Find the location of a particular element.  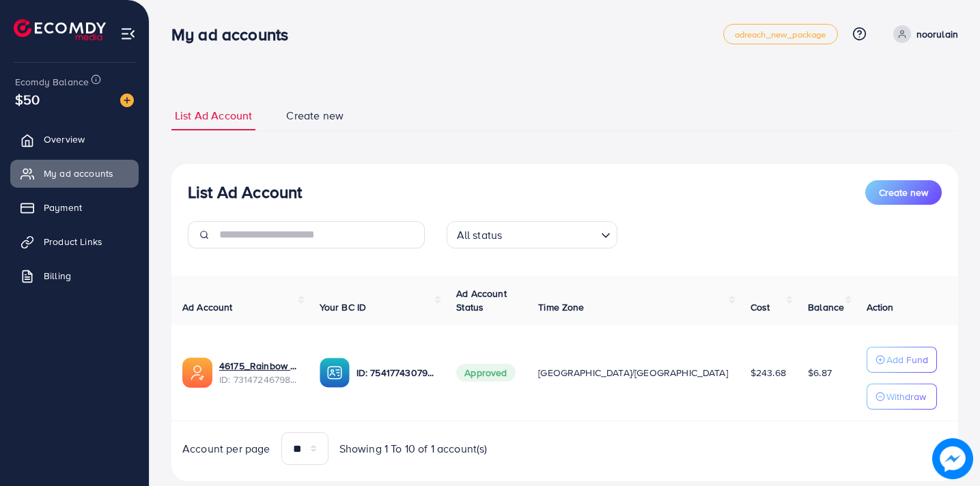

span: Billing is located at coordinates (58, 275).